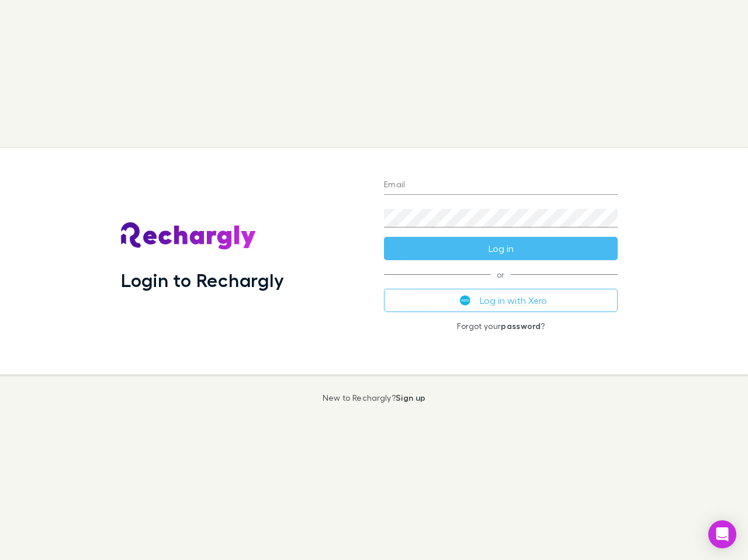 Image resolution: width=748 pixels, height=560 pixels. Describe the element at coordinates (202, 280) in the screenshot. I see `h1: Login to Rechargly` at that location.